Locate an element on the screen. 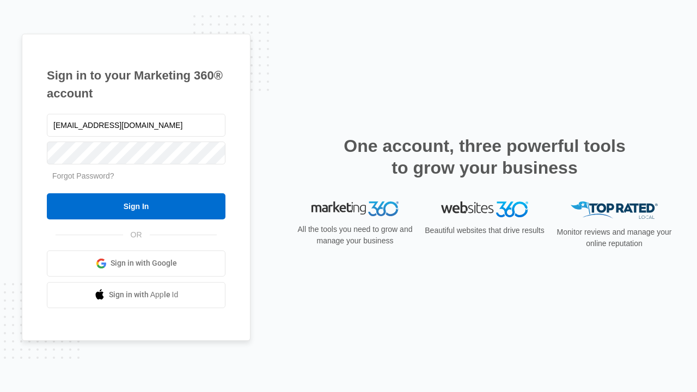 The height and width of the screenshot is (392, 697). a: Sign in with Apple Id is located at coordinates (136, 295).